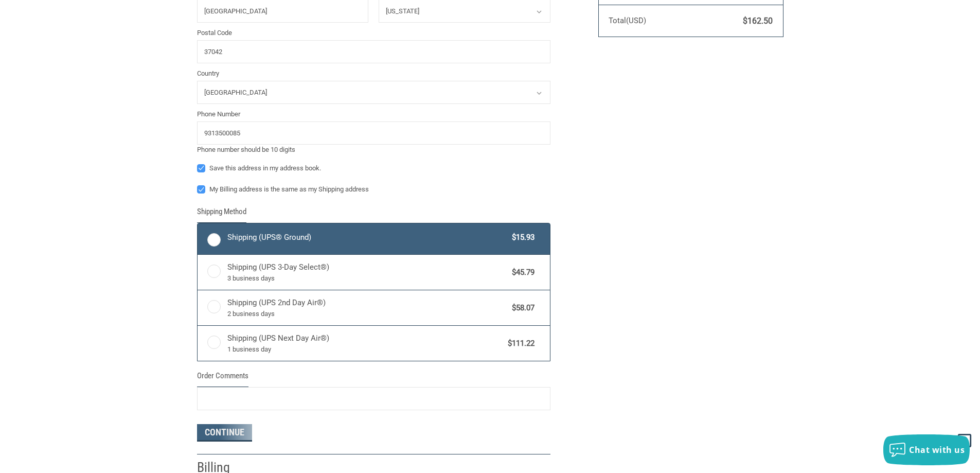 The width and height of the screenshot is (980, 473). What do you see at coordinates (373, 74) in the screenshot?
I see `label: Country` at bounding box center [373, 74].